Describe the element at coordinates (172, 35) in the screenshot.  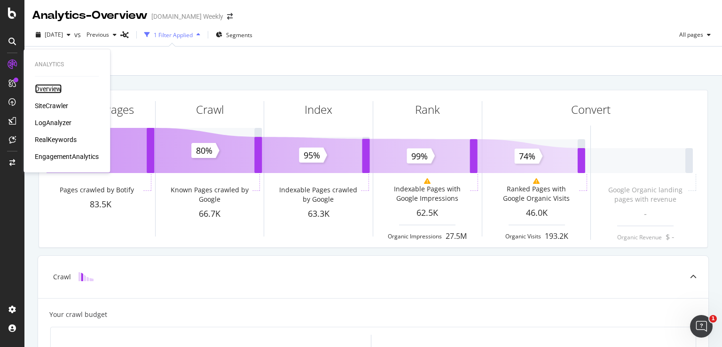
I see `button: 1 Filter Applied` at that location.